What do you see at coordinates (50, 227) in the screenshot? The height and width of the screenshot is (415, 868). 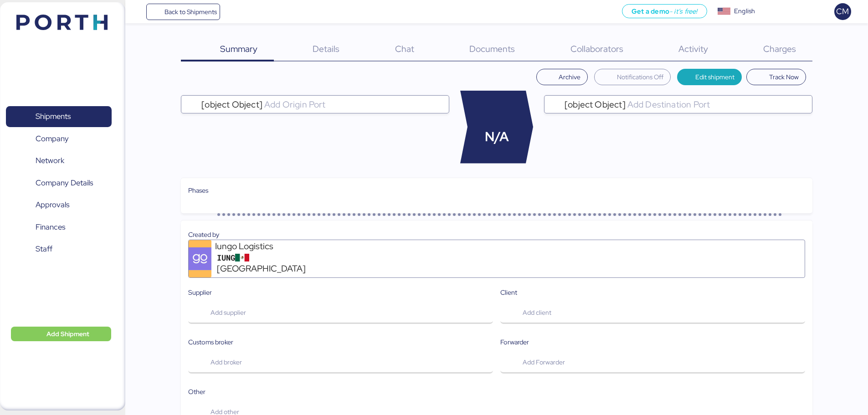 I see `span: Finances` at bounding box center [50, 227].